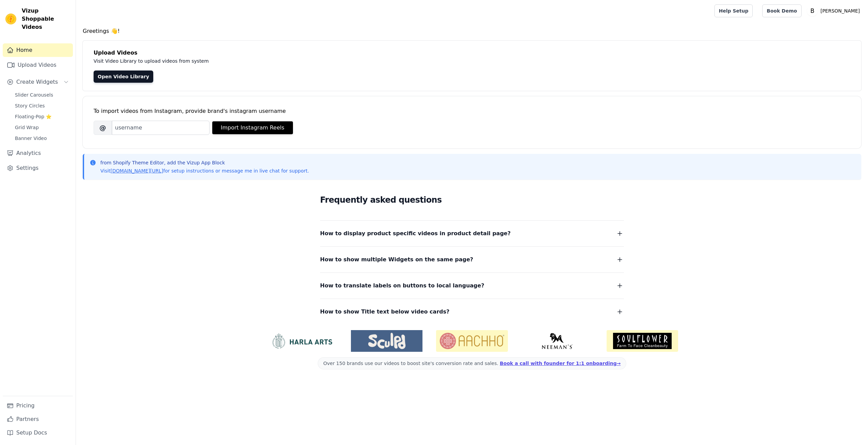 Image resolution: width=868 pixels, height=445 pixels. Describe the element at coordinates (42, 138) in the screenshot. I see `a: Banner Video` at that location.